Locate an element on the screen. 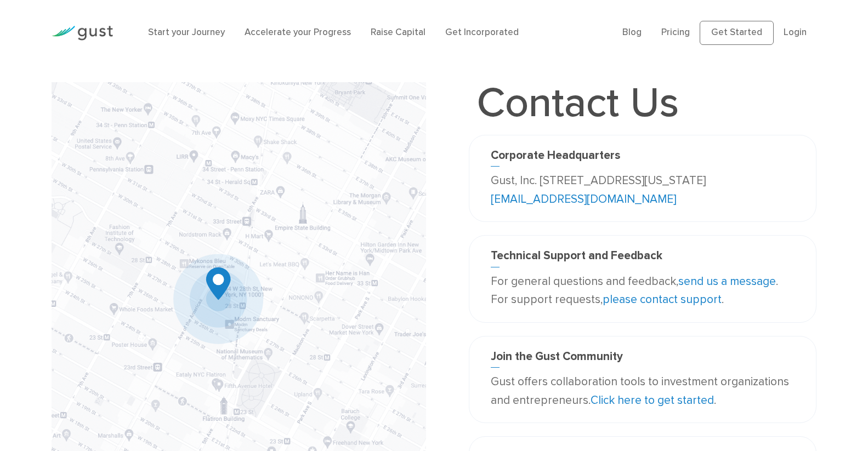 Image resolution: width=868 pixels, height=451 pixels. p: For general questions and feedback, . For support requests, . is located at coordinates (643, 291).